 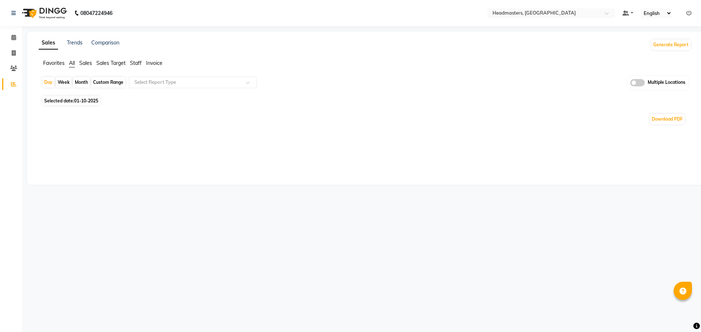 I want to click on span: Selected date:, so click(x=71, y=101).